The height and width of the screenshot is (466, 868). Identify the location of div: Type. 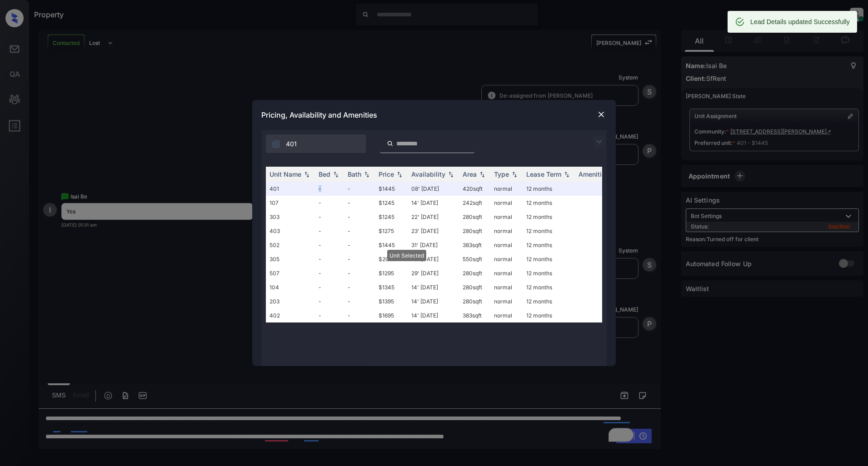
(501, 174).